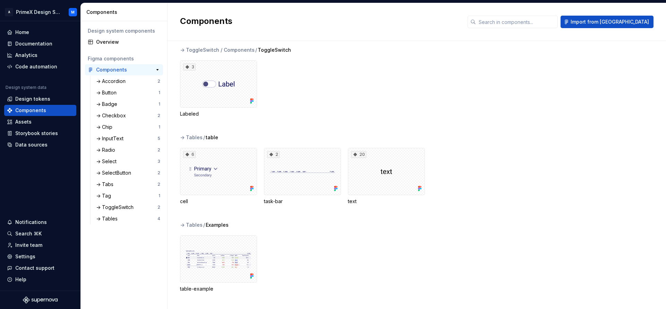  I want to click on div: -> Chip, so click(105, 127).